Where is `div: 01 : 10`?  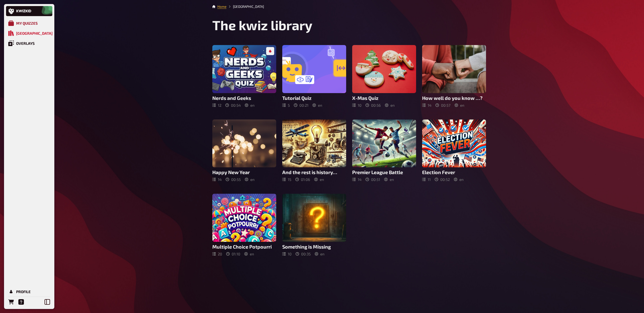
div: 01 : 10 is located at coordinates (233, 254).